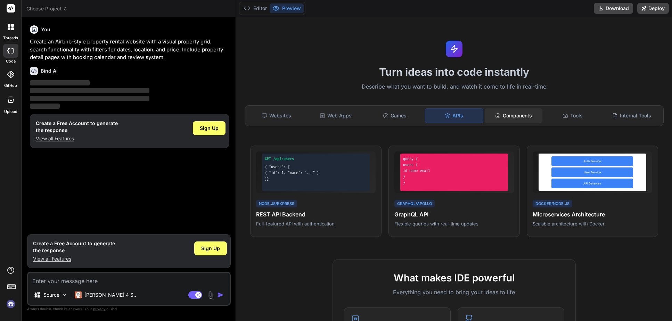 This screenshot has height=321, width=672. I want to click on button: Editor, so click(255, 8).